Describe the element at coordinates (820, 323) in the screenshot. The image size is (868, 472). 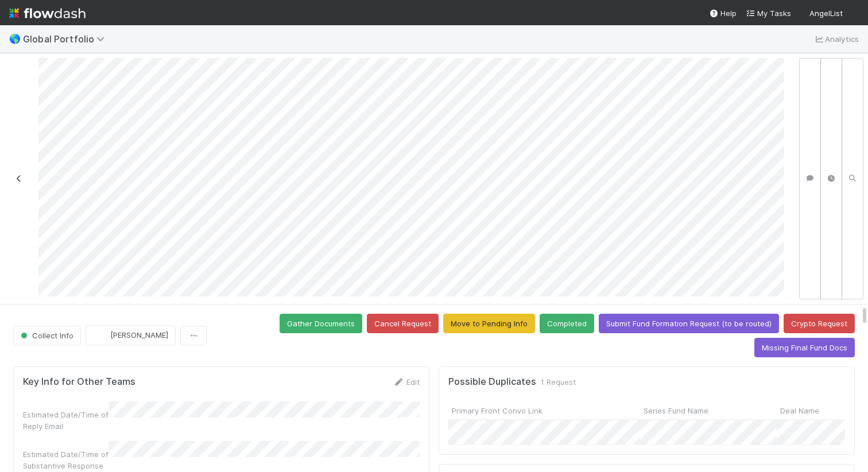
I see `button: Crypto Request` at that location.